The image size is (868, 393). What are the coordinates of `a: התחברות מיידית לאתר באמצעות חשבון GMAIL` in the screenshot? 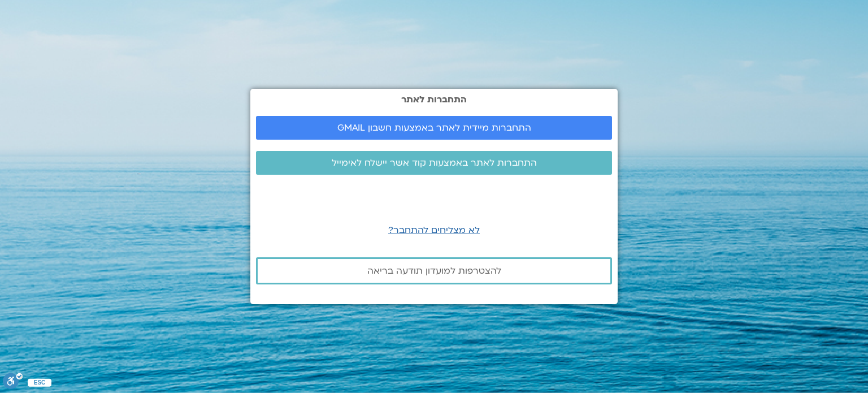 It's located at (434, 128).